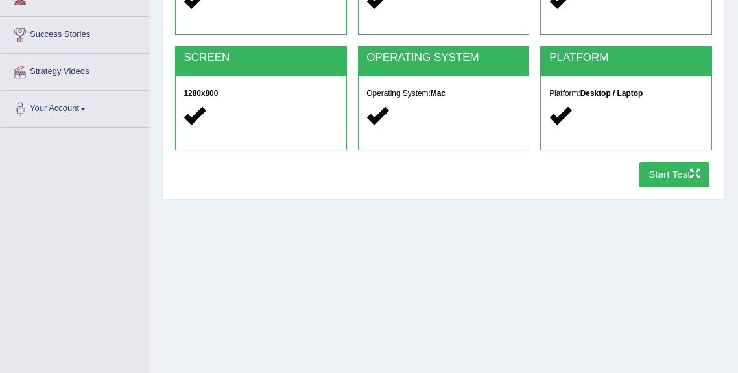 This screenshot has width=738, height=373. I want to click on h2: SCREEN, so click(260, 58).